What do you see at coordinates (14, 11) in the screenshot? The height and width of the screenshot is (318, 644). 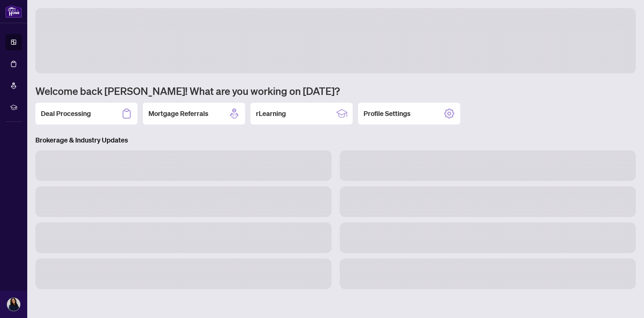 I see `img: logo` at bounding box center [14, 11].